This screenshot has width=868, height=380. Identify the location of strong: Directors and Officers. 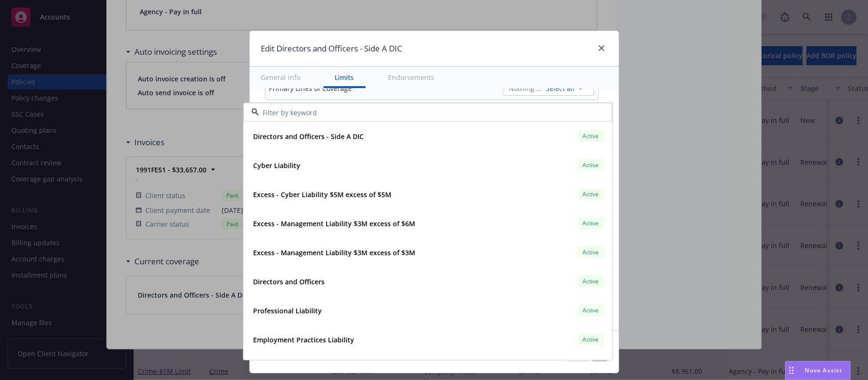
(289, 281).